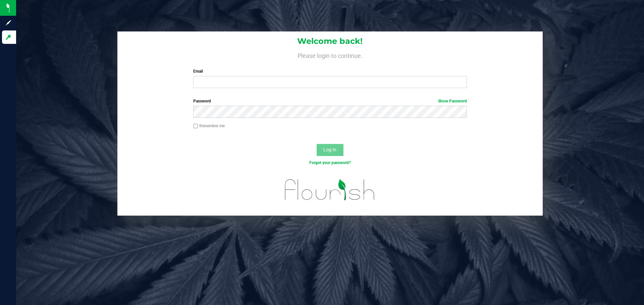  Describe the element at coordinates (330, 55) in the screenshot. I see `h4: Please login to continue.` at that location.